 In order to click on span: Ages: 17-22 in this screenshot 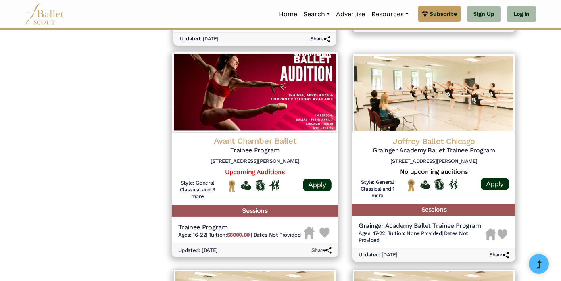, I will do `click(372, 233)`.